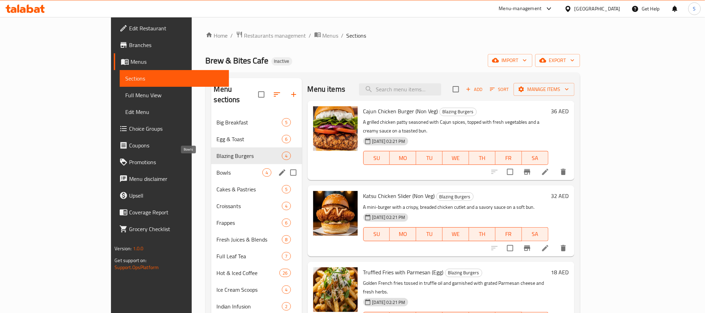 The width and height of the screenshot is (705, 313). I want to click on div: Menu-management, so click(520, 9).